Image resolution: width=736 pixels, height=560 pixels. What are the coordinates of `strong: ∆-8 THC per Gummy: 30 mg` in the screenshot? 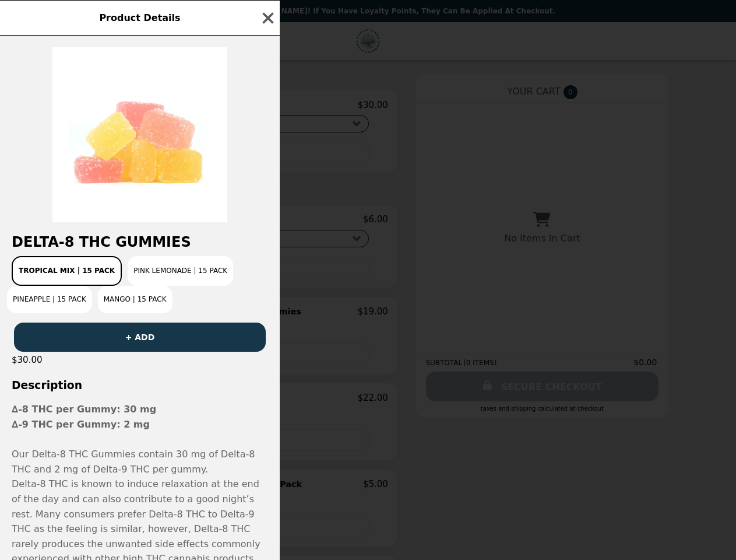 It's located at (84, 409).